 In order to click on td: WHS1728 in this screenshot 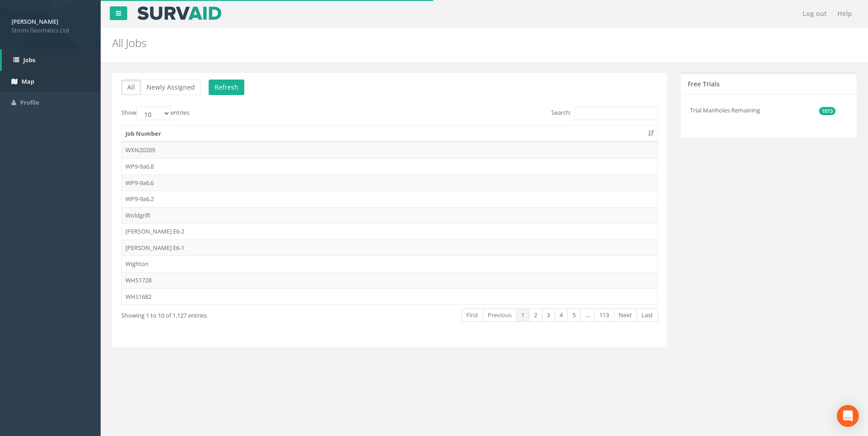, I will do `click(389, 280)`.